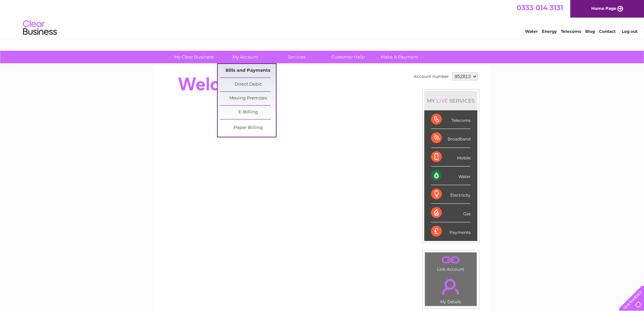 This screenshot has width=644, height=311. I want to click on td: My Details, so click(451, 290).